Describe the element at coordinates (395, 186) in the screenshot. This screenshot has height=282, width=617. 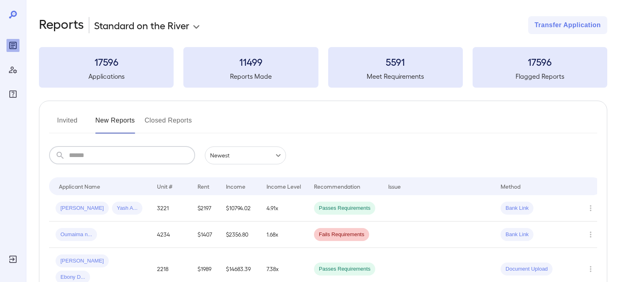
I see `div: Issue` at that location.